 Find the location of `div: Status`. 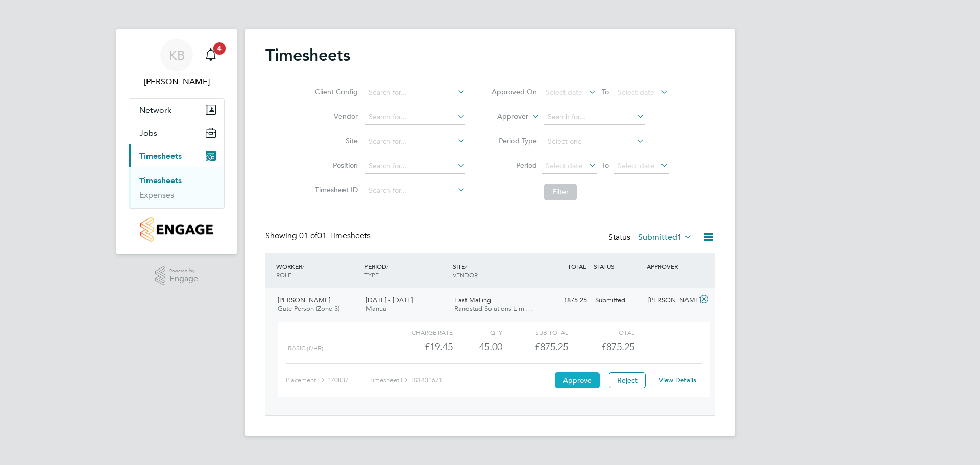

div: Status is located at coordinates (651, 238).